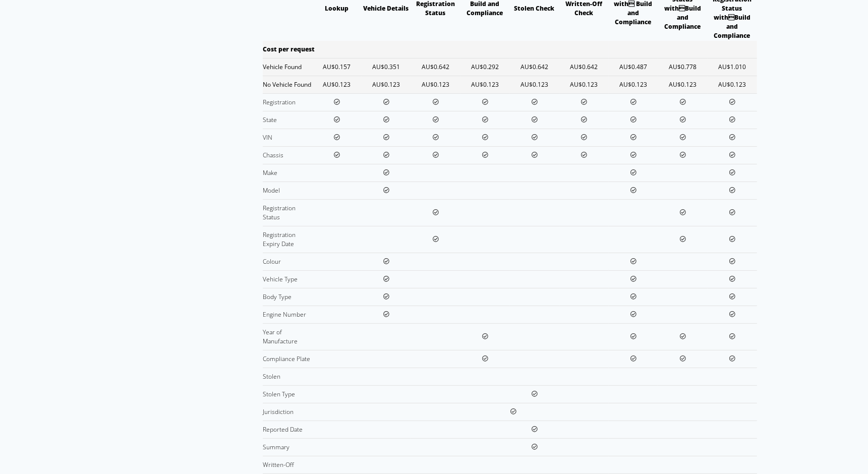 The height and width of the screenshot is (474, 868). What do you see at coordinates (288, 279) in the screenshot?
I see `td: Vehicle Type` at bounding box center [288, 279].